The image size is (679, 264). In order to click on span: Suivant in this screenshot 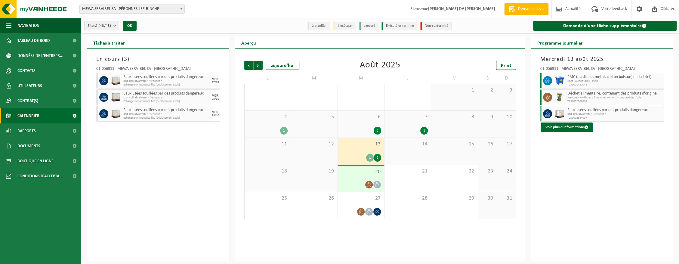, I will do `click(258, 65)`.